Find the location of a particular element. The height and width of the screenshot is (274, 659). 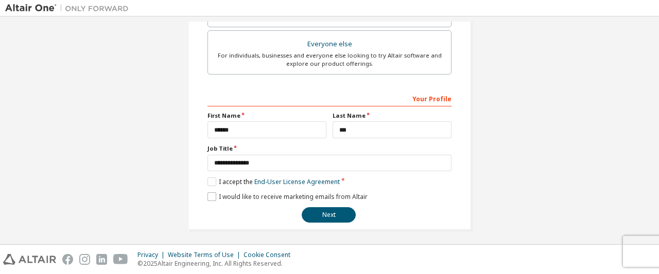

p: © 2025 Altair Engineering, Inc. All Rights Reserved. is located at coordinates (217, 264).